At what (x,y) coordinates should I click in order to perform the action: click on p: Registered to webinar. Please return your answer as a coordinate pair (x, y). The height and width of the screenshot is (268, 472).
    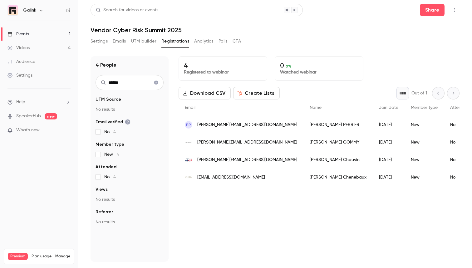
    Looking at the image, I should click on (223, 72).